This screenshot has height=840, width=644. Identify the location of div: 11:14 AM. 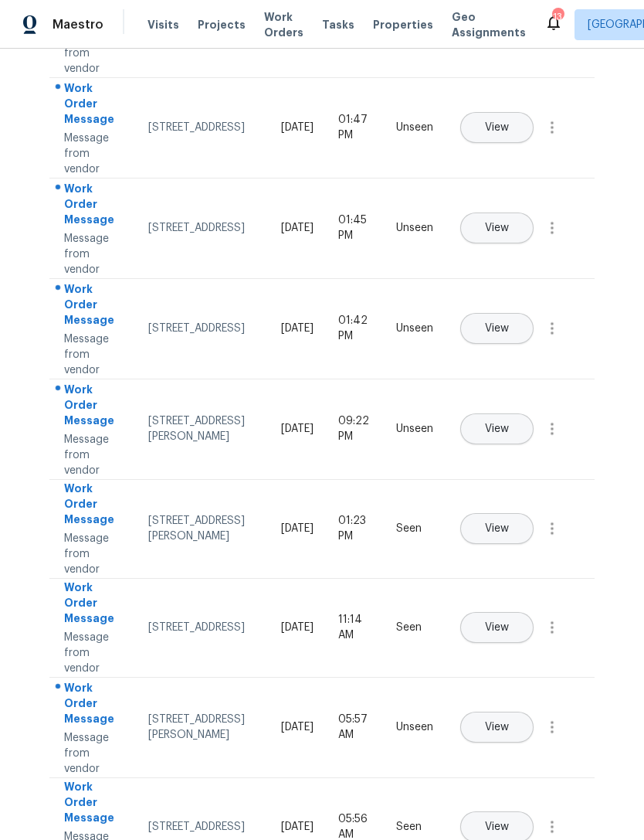
(354, 628).